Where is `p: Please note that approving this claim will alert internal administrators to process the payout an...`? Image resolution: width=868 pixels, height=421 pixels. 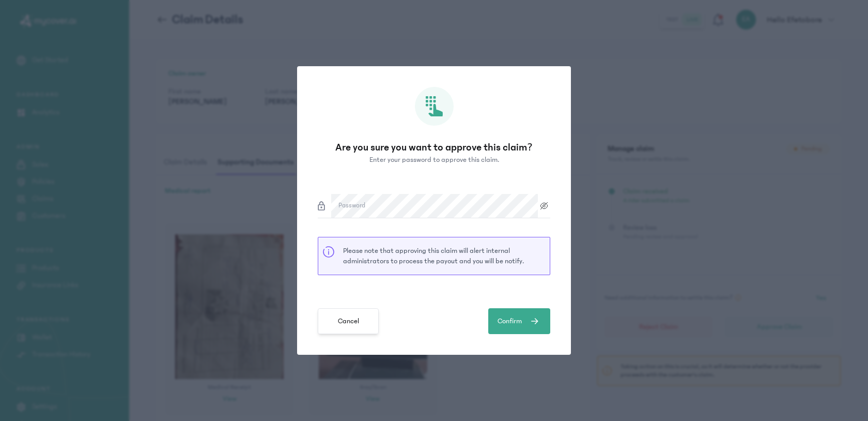 p: Please note that approving this claim will alert internal administrators to process the payout an... is located at coordinates (444, 256).